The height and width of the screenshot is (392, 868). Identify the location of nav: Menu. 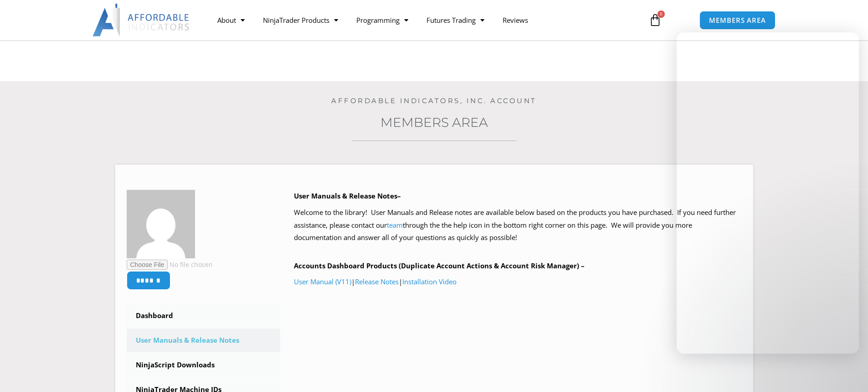
(423, 20).